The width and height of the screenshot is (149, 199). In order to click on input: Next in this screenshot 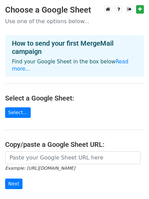, I will do `click(14, 184)`.